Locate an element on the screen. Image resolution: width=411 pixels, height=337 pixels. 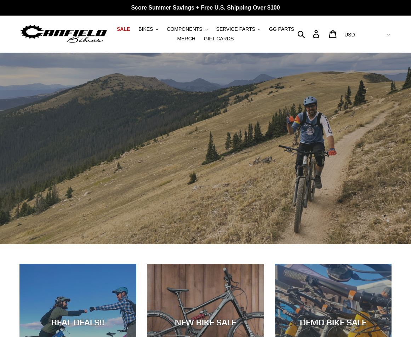
button: COMPONENTS is located at coordinates (187, 29).